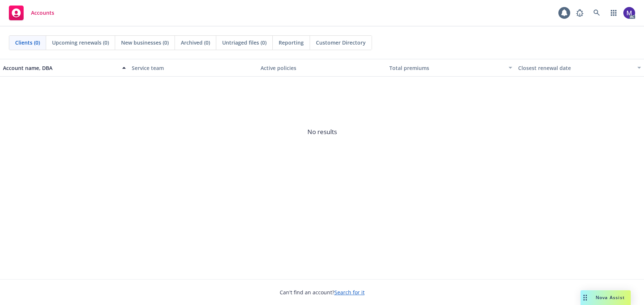 This screenshot has height=305, width=644. Describe the element at coordinates (575, 68) in the screenshot. I see `div: Closest renewal date` at that location.